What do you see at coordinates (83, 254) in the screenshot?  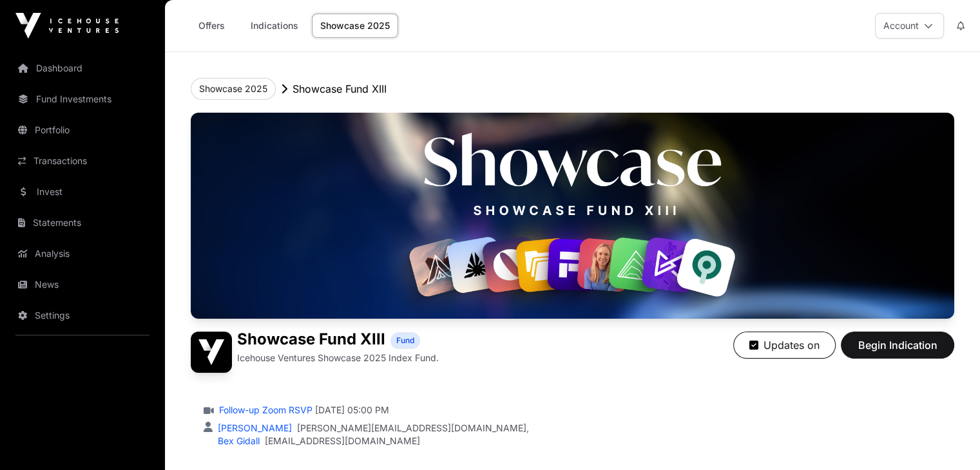 I see `a: Analysis` at bounding box center [83, 254].